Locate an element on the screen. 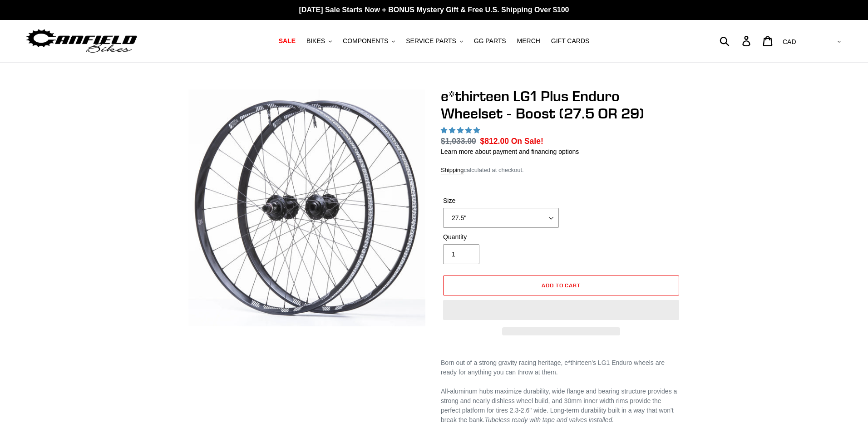 Image resolution: width=868 pixels, height=433 pixels. button: BIKES is located at coordinates (319, 41).